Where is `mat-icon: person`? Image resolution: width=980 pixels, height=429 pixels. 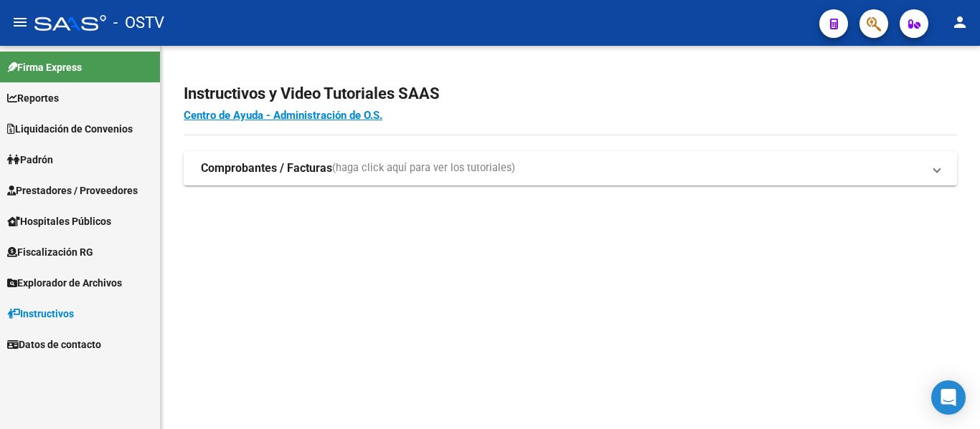 mat-icon: person is located at coordinates (960, 22).